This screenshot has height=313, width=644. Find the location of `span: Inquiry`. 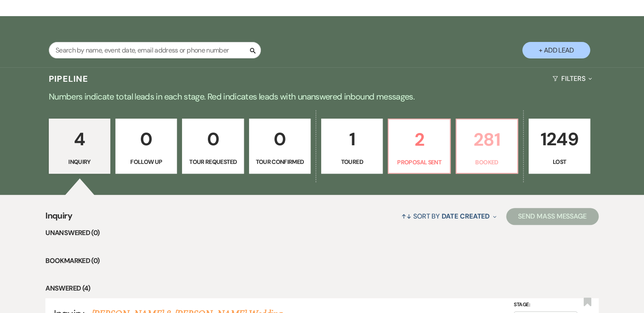

span: Inquiry is located at coordinates (58, 218).